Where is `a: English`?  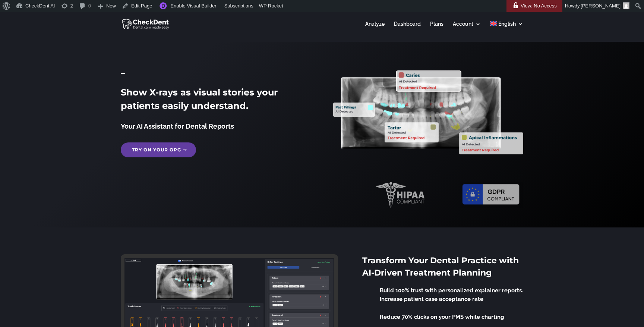
a: English is located at coordinates (506, 29).